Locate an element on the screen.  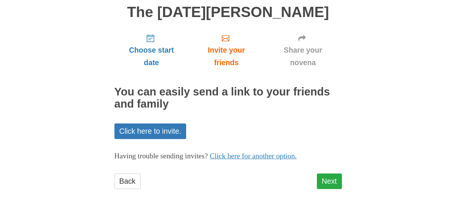
a: Click here for another option. is located at coordinates (253, 156).